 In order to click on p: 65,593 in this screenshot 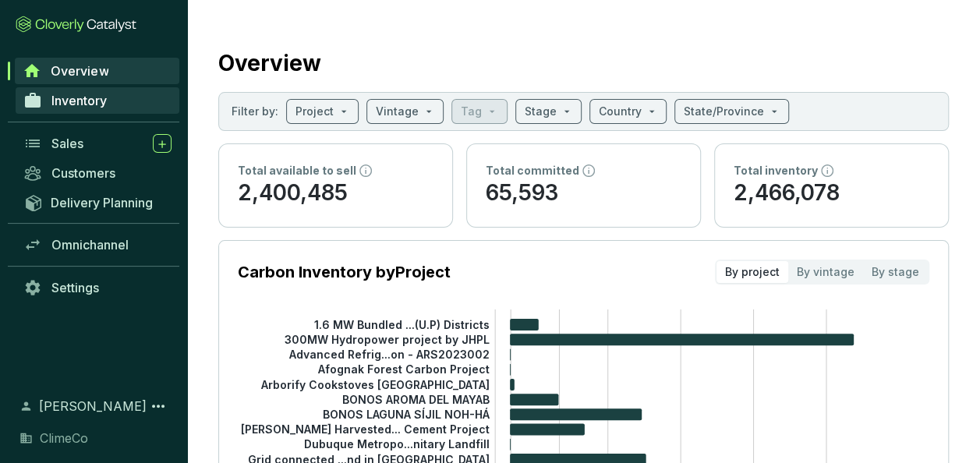, I will do `click(584, 194)`.